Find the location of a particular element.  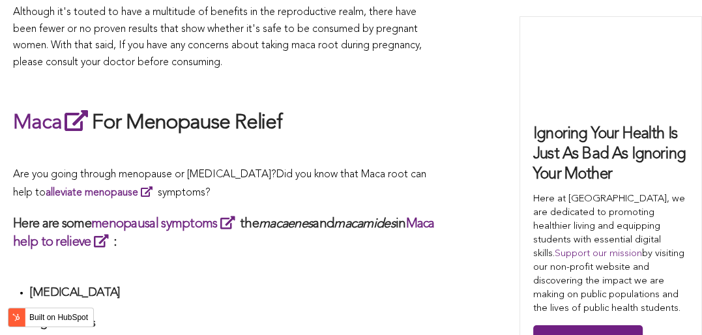

h2: For Menopause Relief is located at coordinates (225, 123).